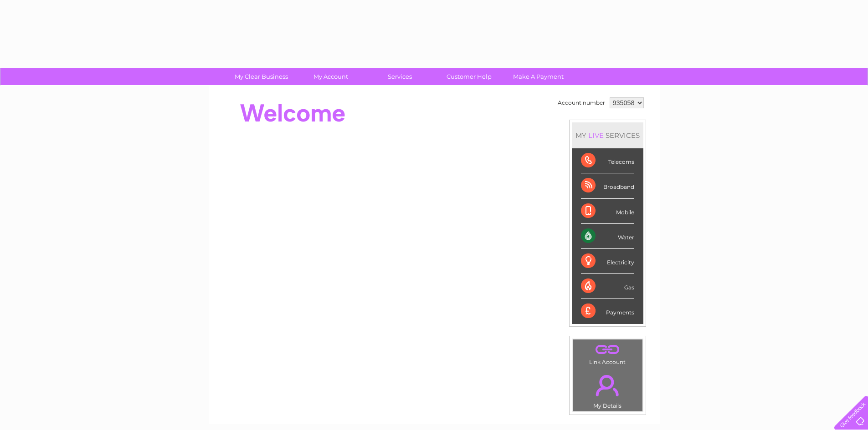 The width and height of the screenshot is (868, 430). I want to click on a: My Account, so click(330, 77).